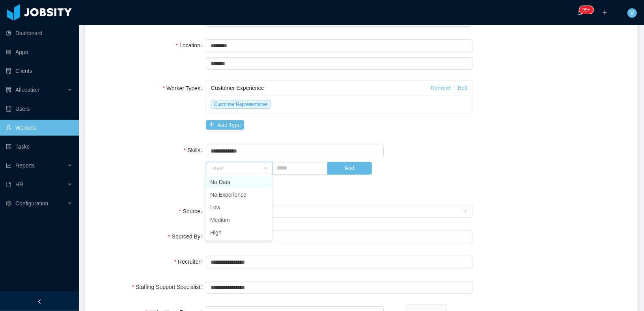  What do you see at coordinates (39, 71) in the screenshot?
I see `a: icon: auditClients` at bounding box center [39, 71].